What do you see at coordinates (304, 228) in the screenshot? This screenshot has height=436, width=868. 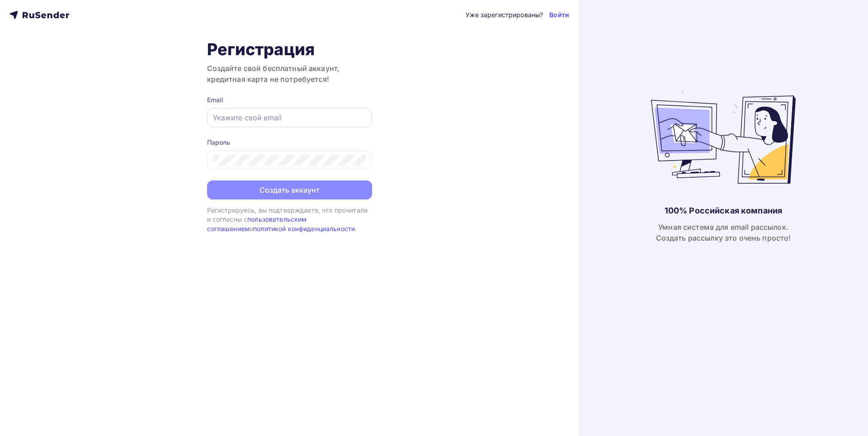 I see `a: политикой конфиденциальности` at bounding box center [304, 228].